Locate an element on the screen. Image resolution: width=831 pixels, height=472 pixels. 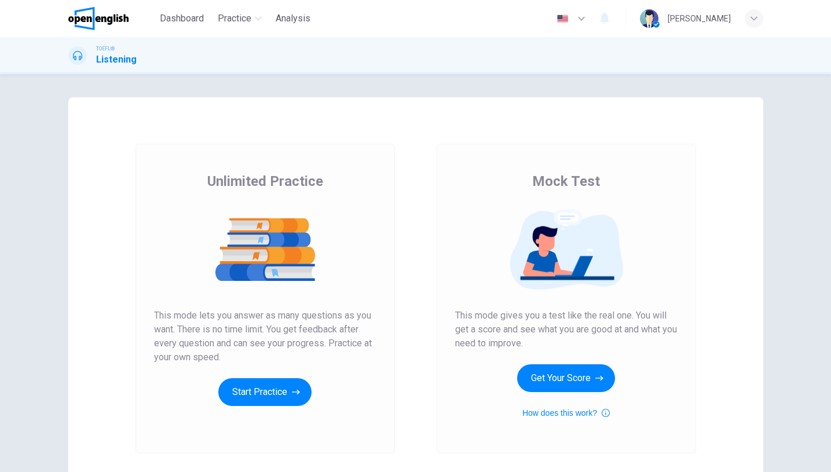
img: OpenEnglish logo is located at coordinates (98, 19).